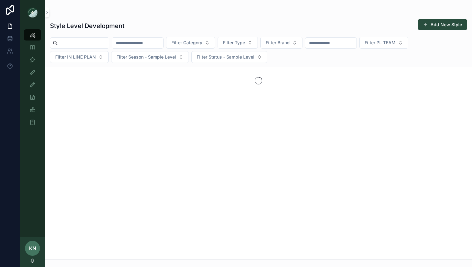 The width and height of the screenshot is (472, 267). Describe the element at coordinates (380, 43) in the screenshot. I see `span: Filter PL TEAM` at that location.